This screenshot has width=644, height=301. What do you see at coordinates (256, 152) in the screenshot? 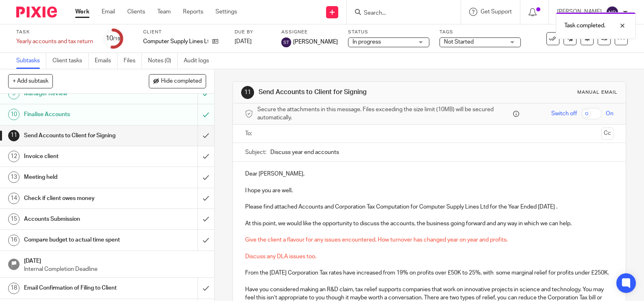
I see `label: Subject:` at bounding box center [256, 152].